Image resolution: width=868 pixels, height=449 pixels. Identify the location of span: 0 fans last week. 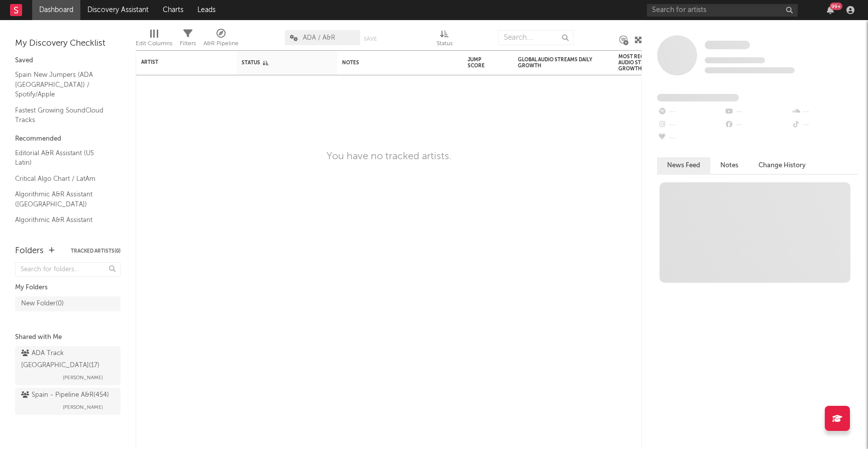
(749, 70).